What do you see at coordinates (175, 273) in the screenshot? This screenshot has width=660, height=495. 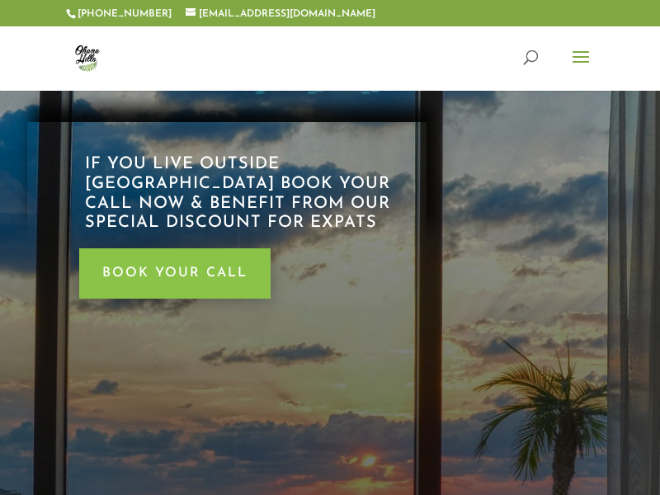 I see `a: BOOK YOUR CALL` at bounding box center [175, 273].